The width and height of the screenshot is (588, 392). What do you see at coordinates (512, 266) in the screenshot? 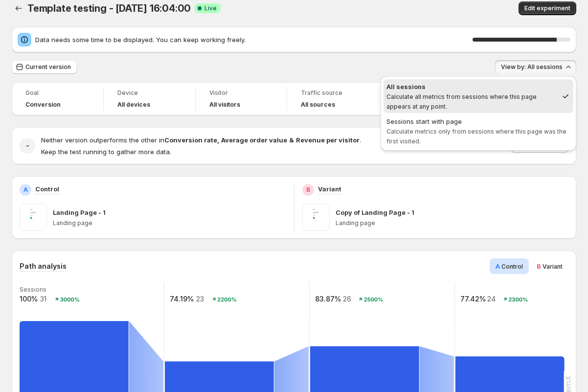
I see `span: Control` at bounding box center [512, 266].